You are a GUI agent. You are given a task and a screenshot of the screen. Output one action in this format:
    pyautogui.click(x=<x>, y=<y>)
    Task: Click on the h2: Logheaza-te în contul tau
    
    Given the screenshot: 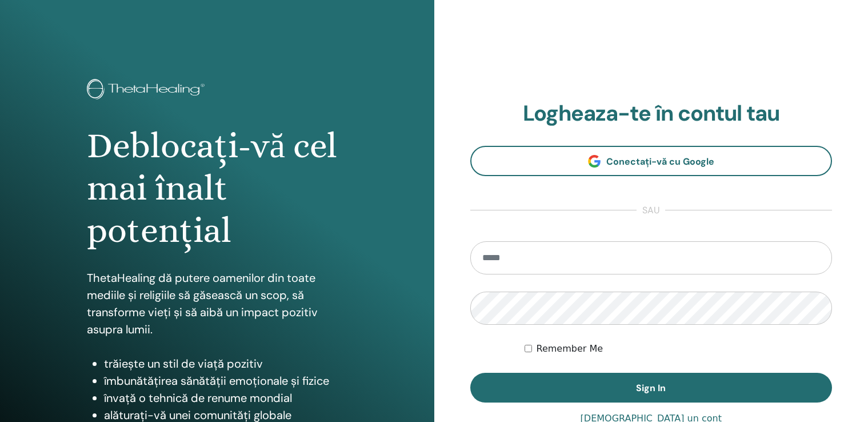 What is the action you would take?
    pyautogui.click(x=652, y=114)
    